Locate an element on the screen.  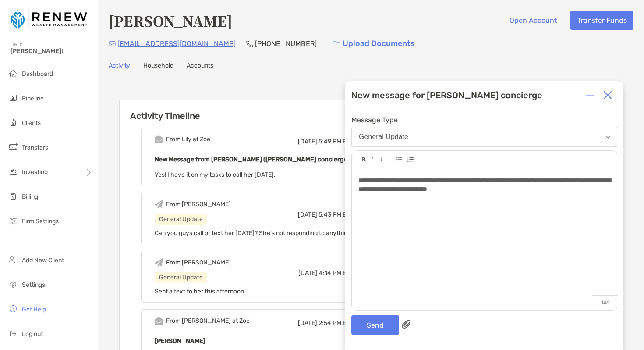
img: Email Icon is located at coordinates (112, 44).